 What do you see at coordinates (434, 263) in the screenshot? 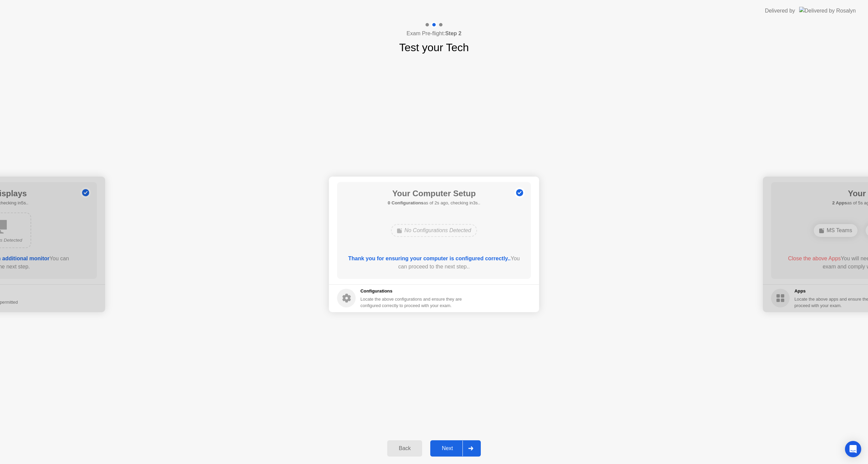
I see `div: You can proceed to the next step..` at bounding box center [434, 263].